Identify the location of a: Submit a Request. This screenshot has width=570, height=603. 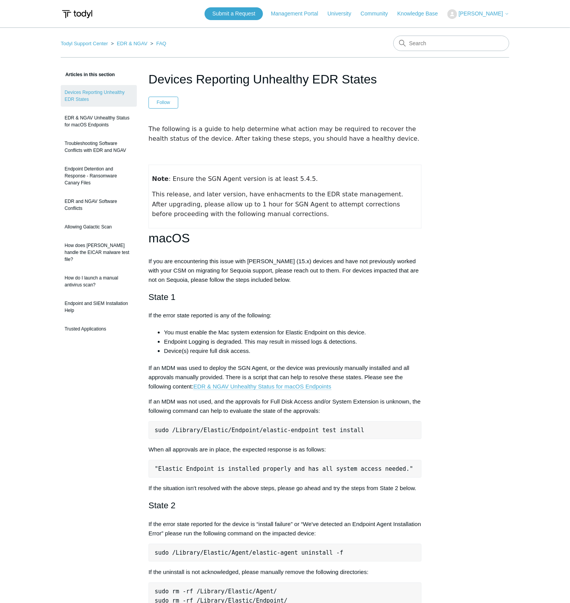
(234, 14).